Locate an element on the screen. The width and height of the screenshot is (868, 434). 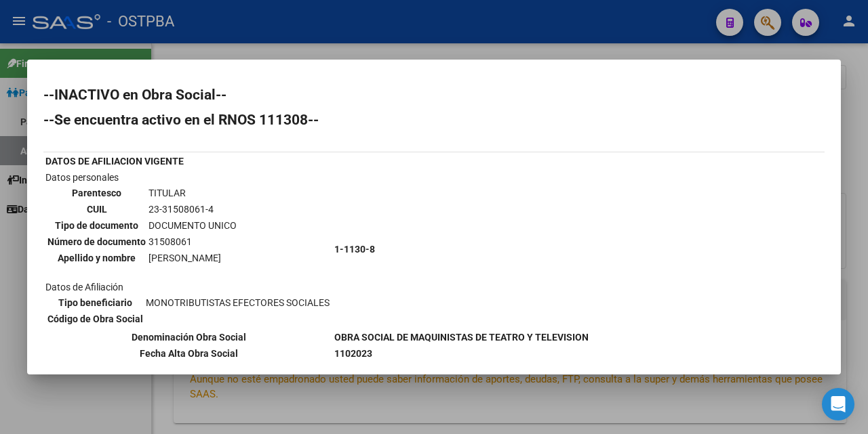
th: Código de Obra Social is located at coordinates (95, 319).